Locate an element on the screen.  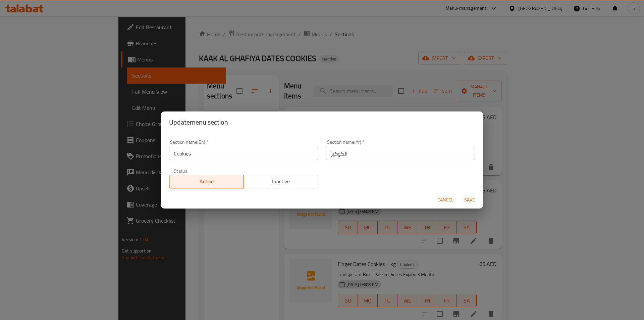
h2: Update menu section is located at coordinates (322, 122).